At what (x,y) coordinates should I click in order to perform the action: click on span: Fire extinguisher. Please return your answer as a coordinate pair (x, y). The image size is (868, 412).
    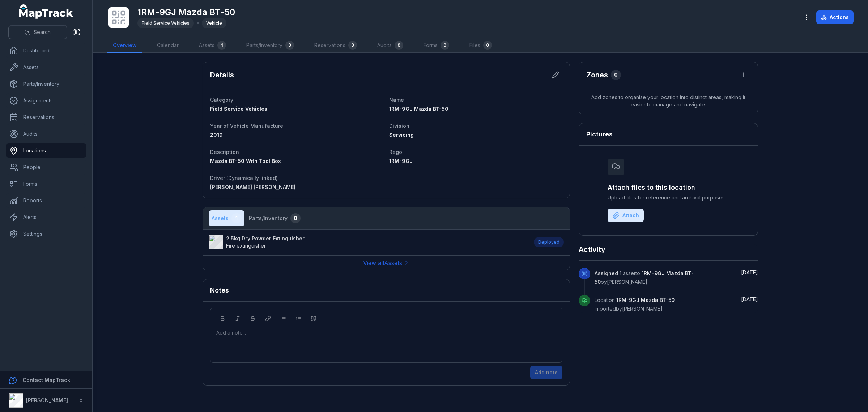
    Looking at the image, I should click on (246, 246).